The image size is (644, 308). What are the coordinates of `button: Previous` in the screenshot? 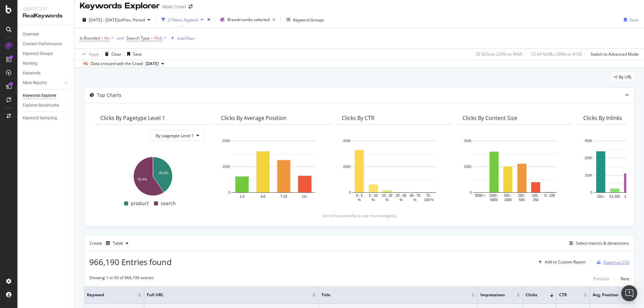 It's located at (601, 278).